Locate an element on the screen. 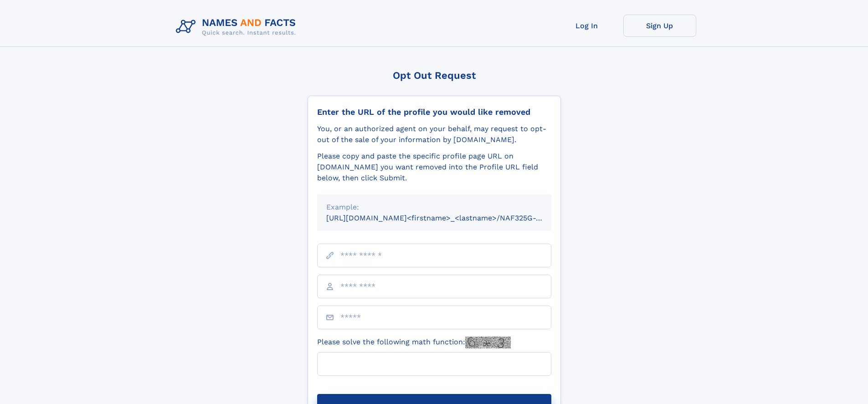 The width and height of the screenshot is (868, 404). div: Example: is located at coordinates (434, 207).